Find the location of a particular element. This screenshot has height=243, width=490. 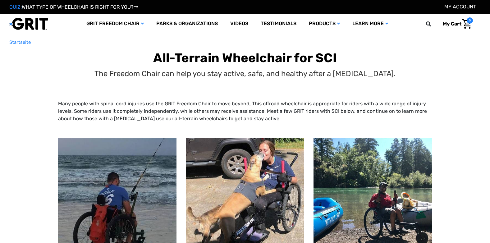

img: Cart is located at coordinates (466, 24).